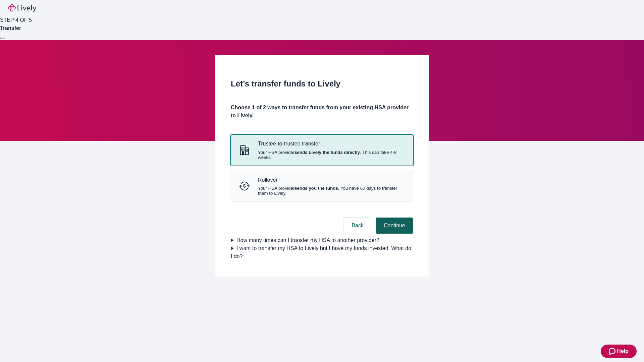 The image size is (644, 362). What do you see at coordinates (618, 351) in the screenshot?
I see `button: Zendesk support iconHelp` at bounding box center [618, 351].